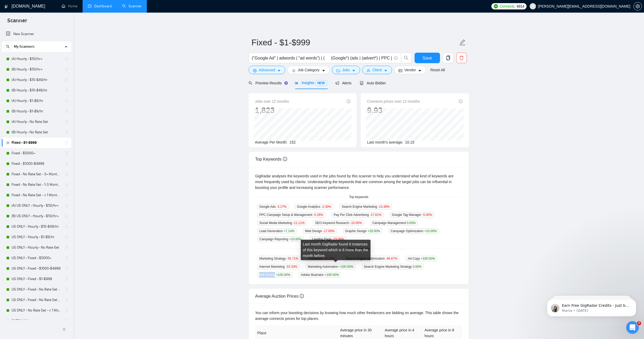 This screenshot has width=644, height=339. I want to click on span: copy, so click(448, 58).